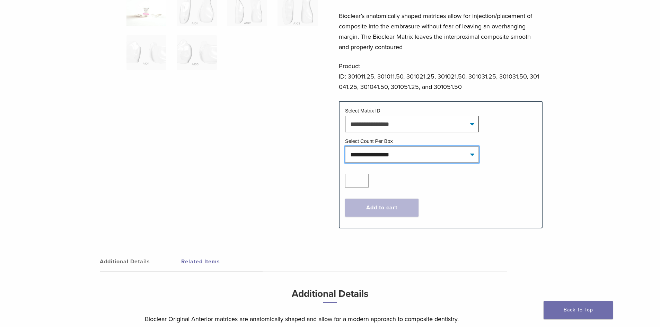 The width and height of the screenshot is (660, 327). Describe the element at coordinates (330, 319) in the screenshot. I see `p: Bioclear Original Anterior matrices are anatomically shaped and allow for a modern approach to co...` at that location.